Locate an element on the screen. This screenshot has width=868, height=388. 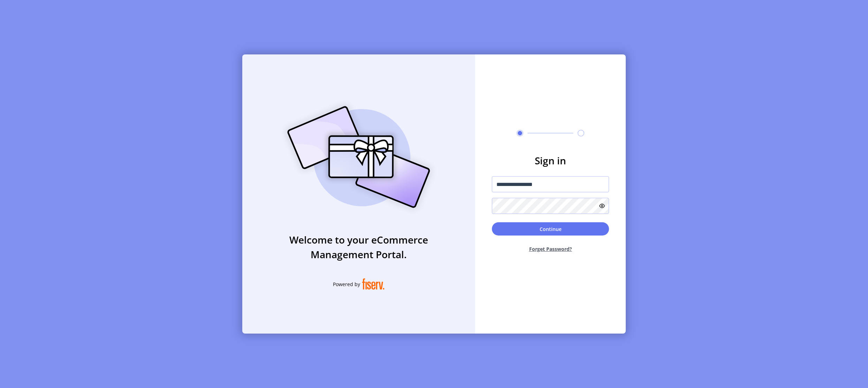
button: Forget Password? is located at coordinates (550, 249).